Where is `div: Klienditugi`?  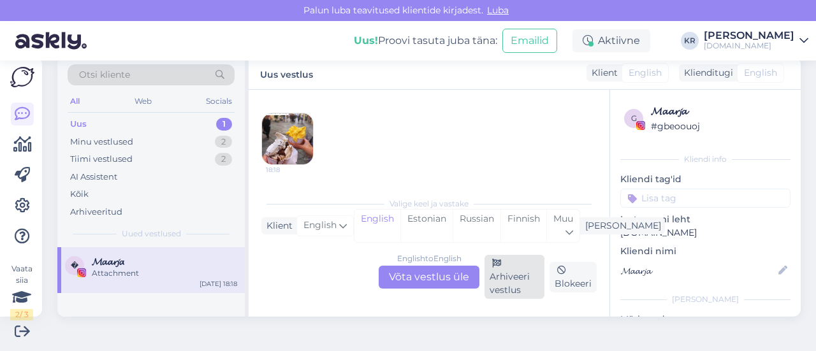
div: Klienditugi is located at coordinates (705, 73).